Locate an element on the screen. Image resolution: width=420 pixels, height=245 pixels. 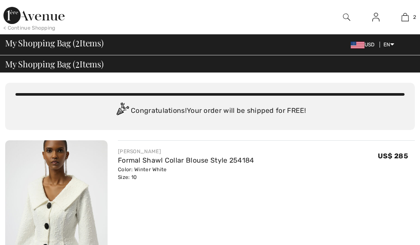
img: My Bag is located at coordinates (404, 17).